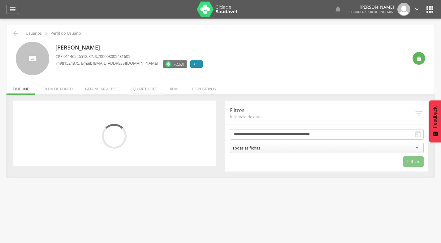 This screenshot has width=441, height=243. What do you see at coordinates (66, 33) in the screenshot?
I see `p: Perfil do Usuário` at bounding box center [66, 33].